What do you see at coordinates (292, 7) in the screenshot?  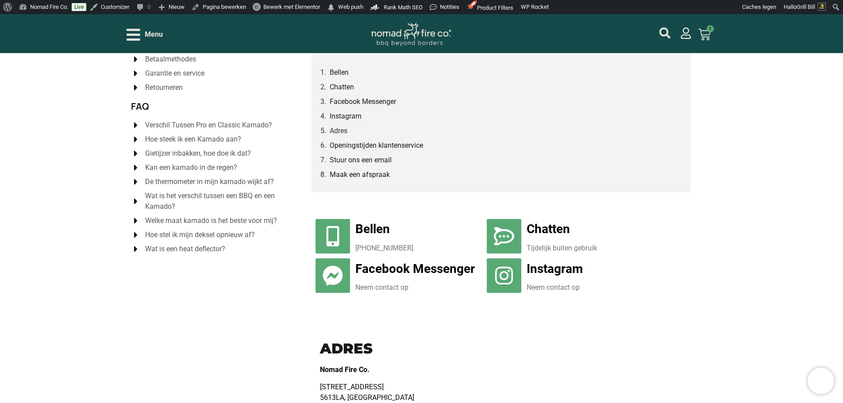 I see `span: Bewerk met Elementor` at bounding box center [292, 7].